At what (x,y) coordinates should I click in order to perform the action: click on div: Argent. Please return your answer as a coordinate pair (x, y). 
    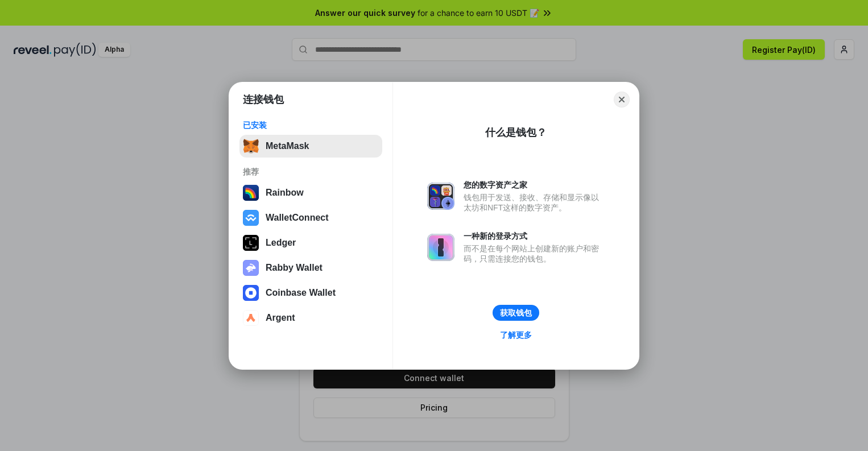
    Looking at the image, I should click on (280, 318).